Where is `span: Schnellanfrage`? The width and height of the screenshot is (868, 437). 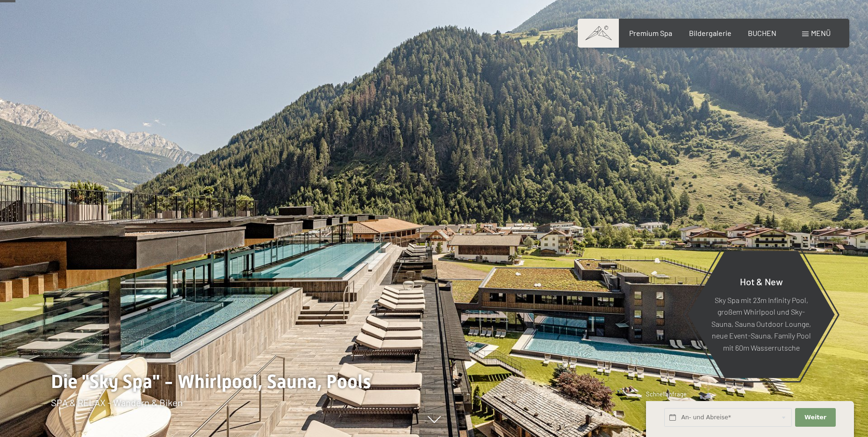
span: Schnellanfrage is located at coordinates (666, 394).